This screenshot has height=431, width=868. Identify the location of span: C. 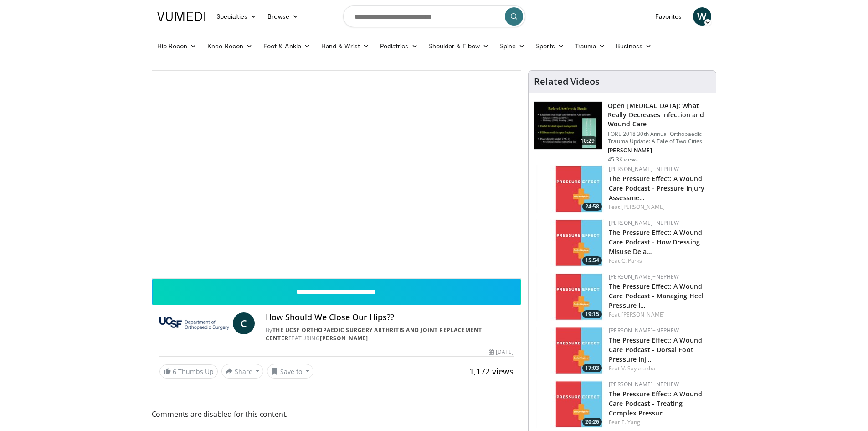
(244, 324).